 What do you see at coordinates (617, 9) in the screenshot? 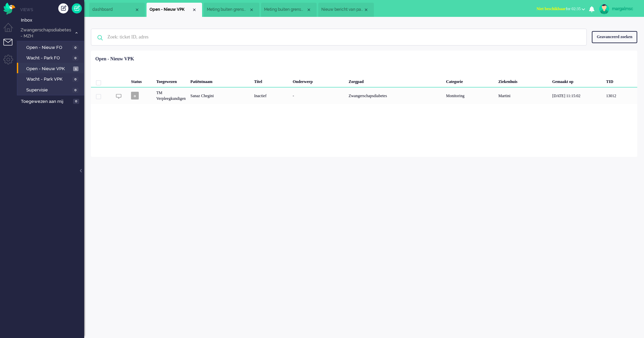
I see `a: margalmsc` at bounding box center [617, 9].